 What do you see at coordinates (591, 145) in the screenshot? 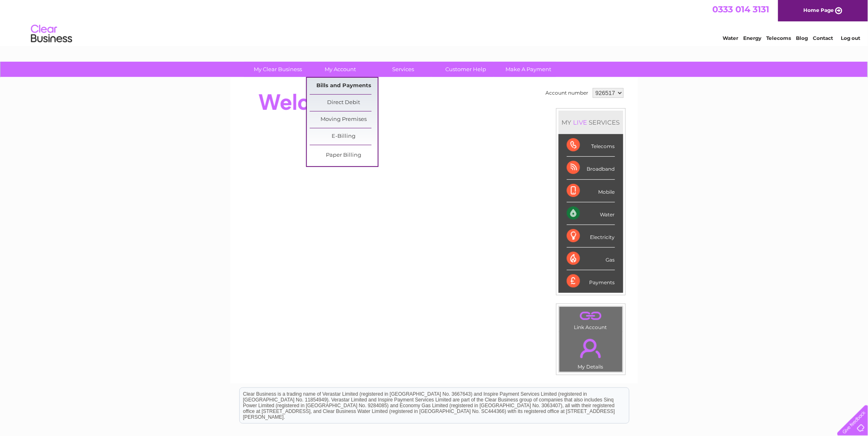
I see `div: Telecoms` at bounding box center [591, 145].